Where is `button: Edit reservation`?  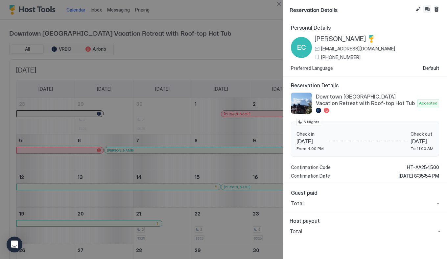 button: Edit reservation is located at coordinates (419, 9).